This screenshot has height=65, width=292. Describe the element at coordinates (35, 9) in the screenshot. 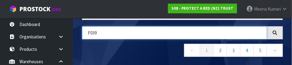

I see `span: ProStock` at that location.